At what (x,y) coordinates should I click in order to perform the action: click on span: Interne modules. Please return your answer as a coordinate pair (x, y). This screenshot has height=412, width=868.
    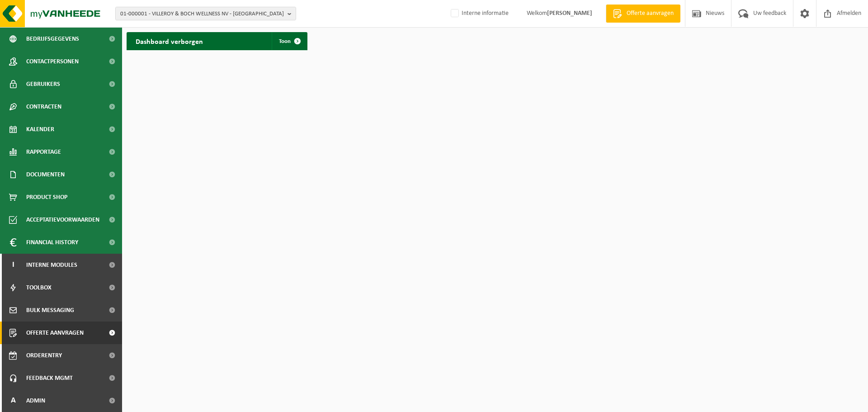
    Looking at the image, I should click on (52, 265).